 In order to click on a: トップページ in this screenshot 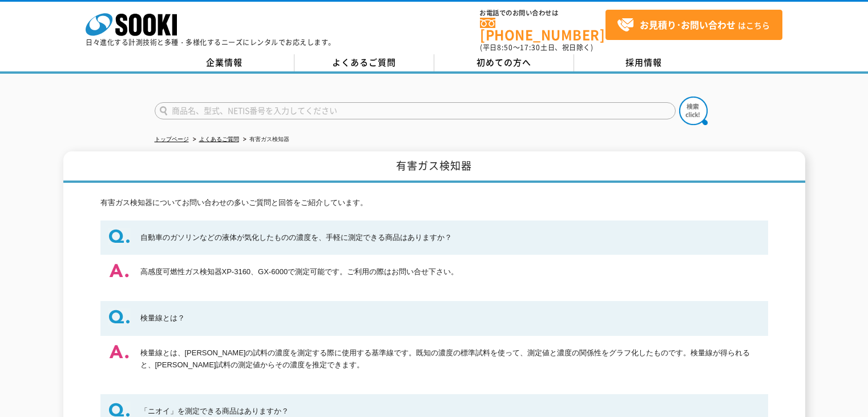, I will do `click(172, 139)`.